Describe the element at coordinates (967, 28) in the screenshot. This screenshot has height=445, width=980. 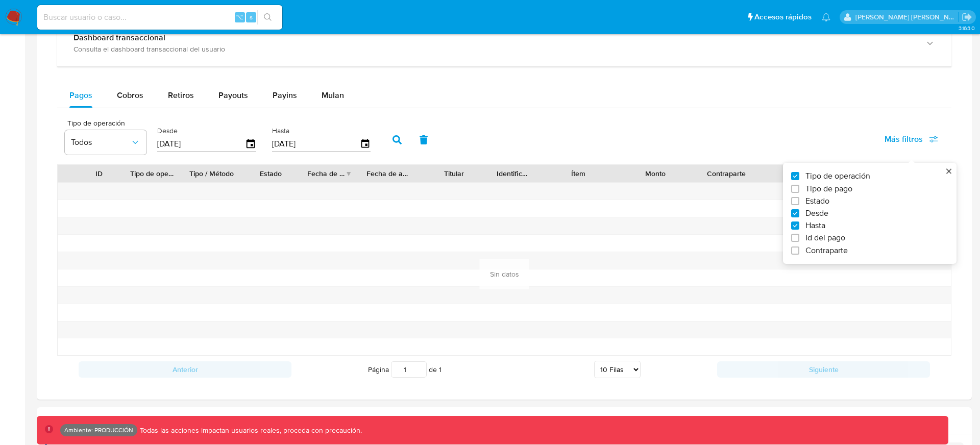
I see `span: 3.163.0` at that location.